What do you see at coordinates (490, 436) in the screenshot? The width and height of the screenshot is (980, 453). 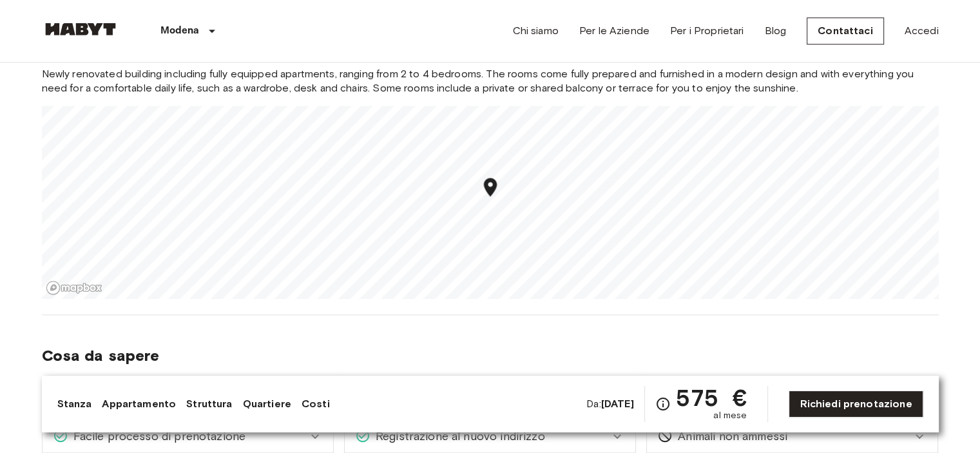 I see `div: Registrazione al nuovo indirizzo` at bounding box center [490, 436].